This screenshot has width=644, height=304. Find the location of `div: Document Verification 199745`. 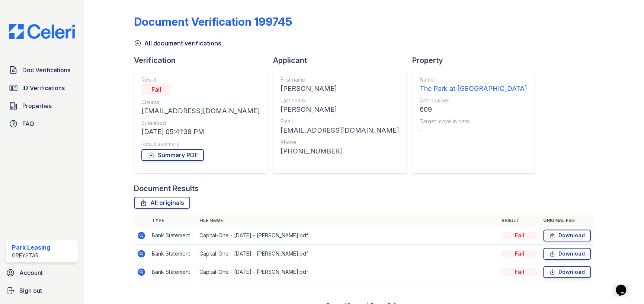

div: Document Verification 199745 is located at coordinates (212, 22).